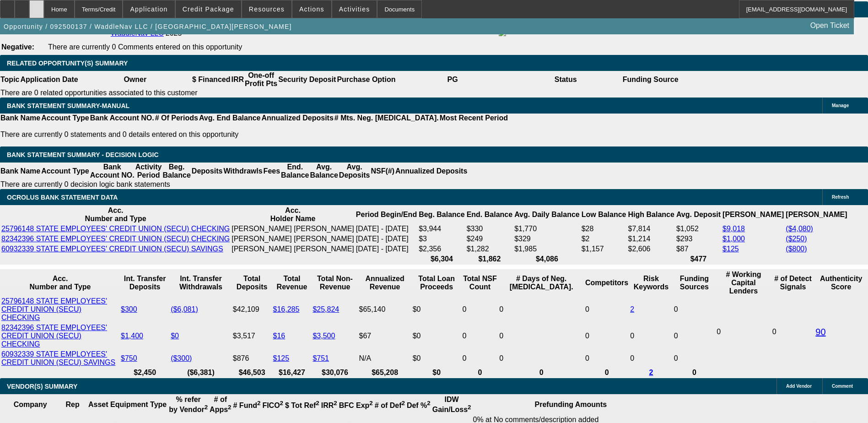 This screenshot has width=868, height=423. I want to click on a: 25796148 STATE EMPLOYEES' CREDIT UNION (SECU) CHECKING, so click(115, 228).